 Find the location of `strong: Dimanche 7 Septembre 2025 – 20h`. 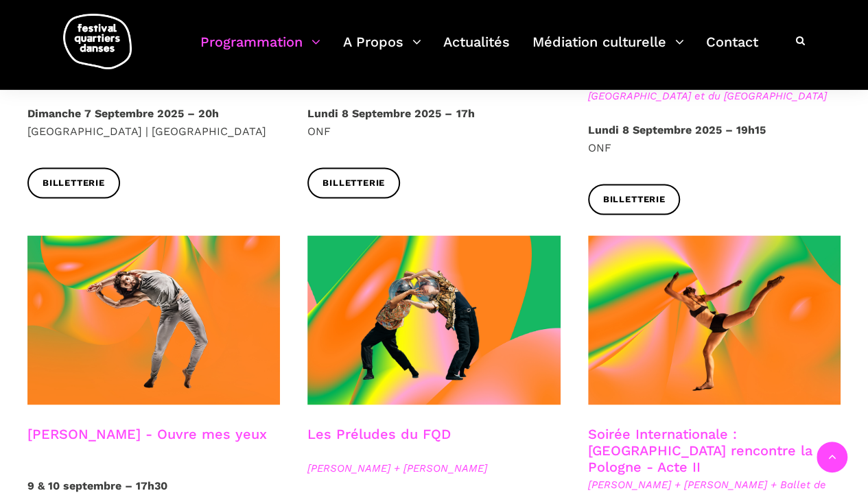

strong: Dimanche 7 Septembre 2025 – 20h is located at coordinates (123, 113).